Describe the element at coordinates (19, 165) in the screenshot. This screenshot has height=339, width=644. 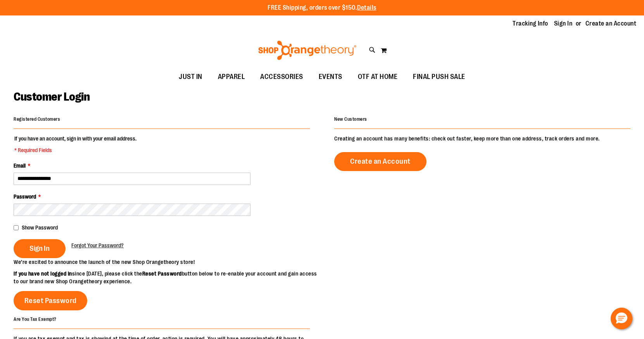
I see `span: Email` at that location.